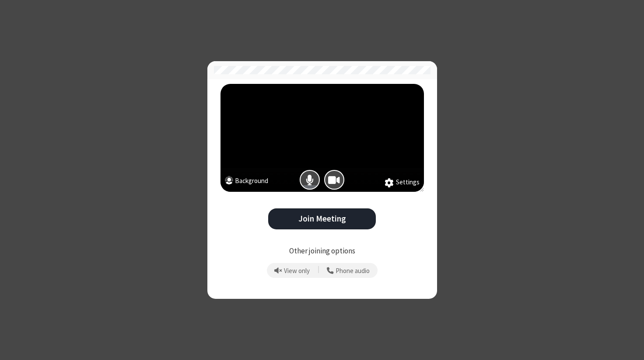 This screenshot has width=644, height=360. What do you see at coordinates (348, 270) in the screenshot?
I see `button: Use your phone for mic and speaker while you view the meeting on this device.` at bounding box center [348, 270].